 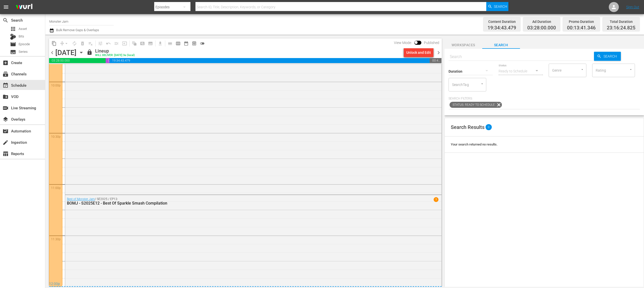 I want to click on div: Promo Duration, so click(x=581, y=22).